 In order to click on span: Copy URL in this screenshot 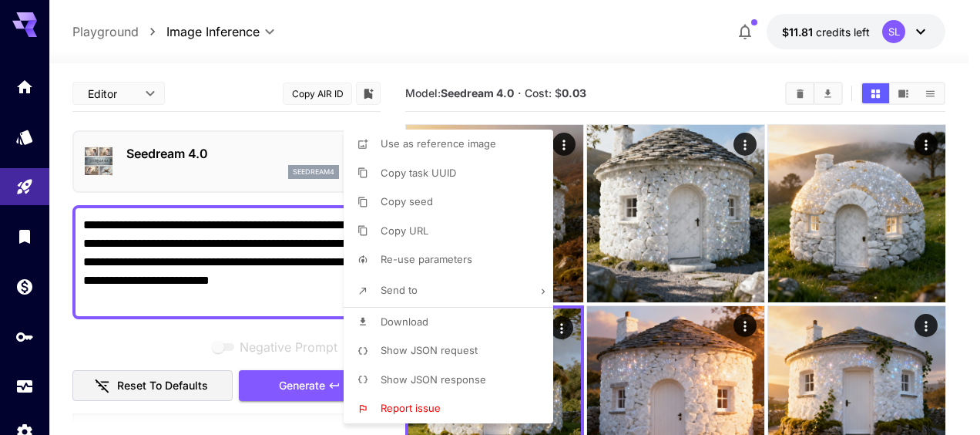, I will do `click(404, 231)`.